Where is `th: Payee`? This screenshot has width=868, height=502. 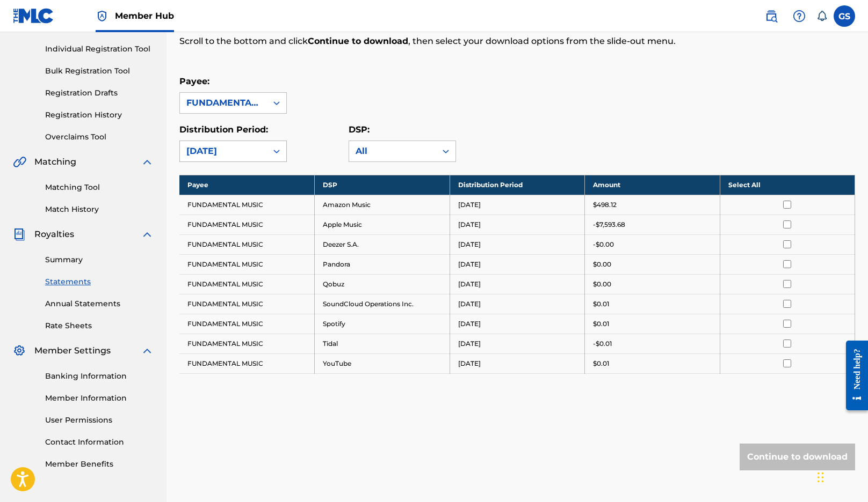
th: Payee is located at coordinates (247, 185).